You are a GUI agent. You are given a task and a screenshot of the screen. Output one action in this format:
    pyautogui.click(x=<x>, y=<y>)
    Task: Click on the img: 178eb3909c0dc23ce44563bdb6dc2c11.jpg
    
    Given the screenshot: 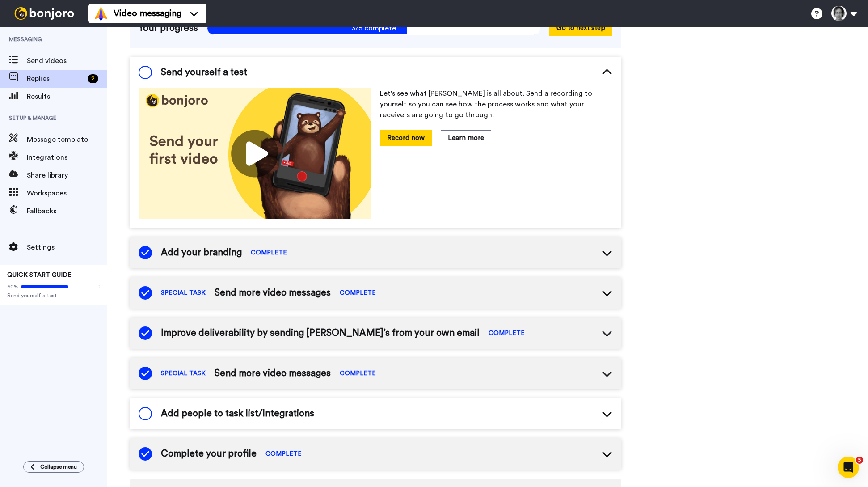 What is the action you would take?
    pyautogui.click(x=255, y=153)
    